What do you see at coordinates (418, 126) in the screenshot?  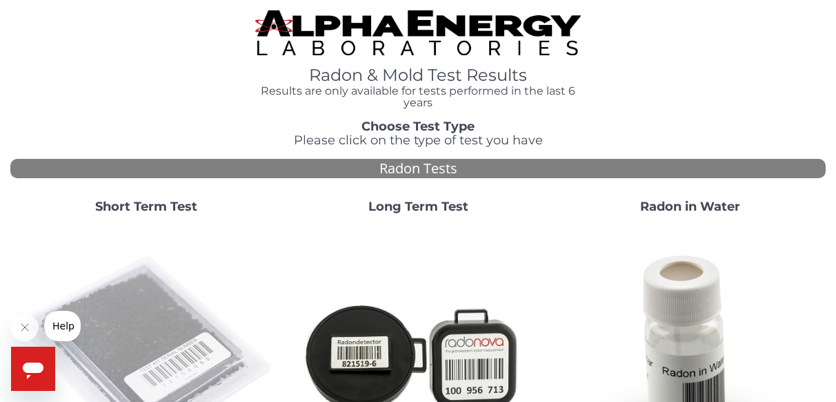 I see `strong: Choose Test Type` at bounding box center [418, 126].